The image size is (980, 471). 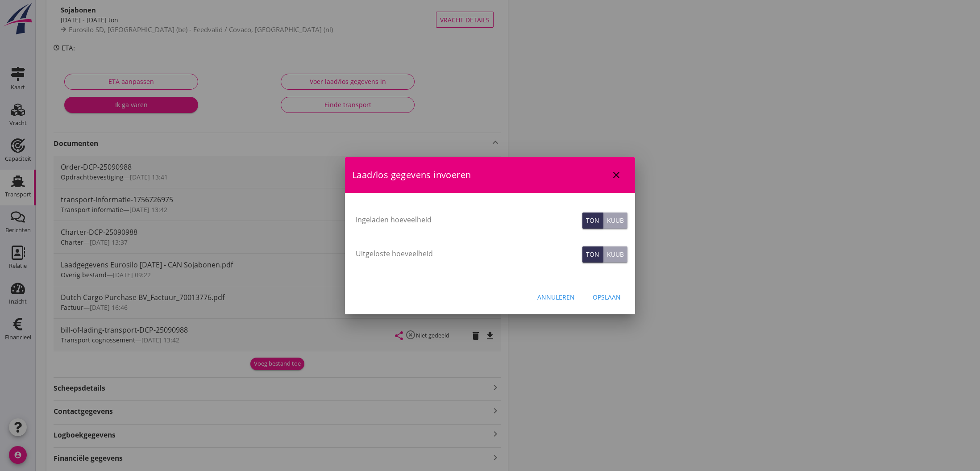 I want to click on button: Annuleren, so click(x=556, y=297).